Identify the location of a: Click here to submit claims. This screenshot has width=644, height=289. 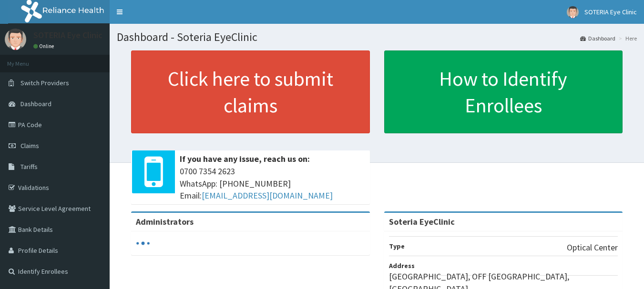
(250, 92).